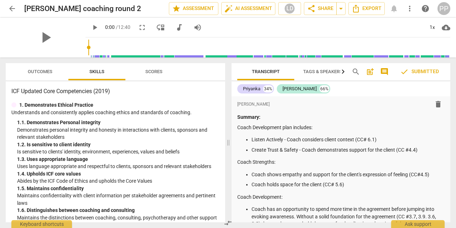 The image size is (456, 228). Describe the element at coordinates (341, 9) in the screenshot. I see `span: arrow_drop_down` at that location.